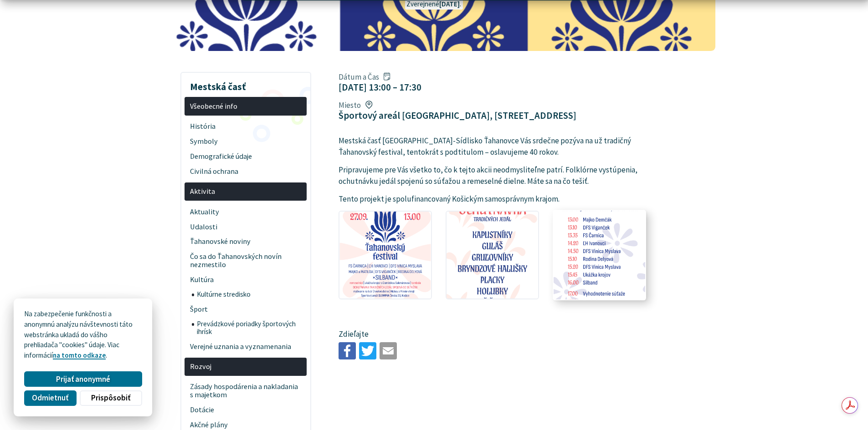 This screenshot has height=430, width=868. I want to click on a: Dotácie, so click(246, 410).